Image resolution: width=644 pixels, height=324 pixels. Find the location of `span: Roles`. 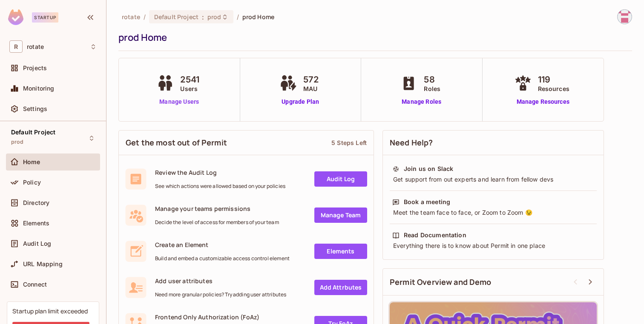

span: Roles is located at coordinates (432, 88).